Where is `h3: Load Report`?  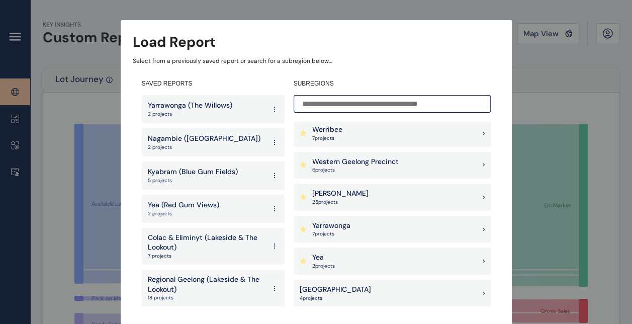
h3: Load Report is located at coordinates (174, 42).